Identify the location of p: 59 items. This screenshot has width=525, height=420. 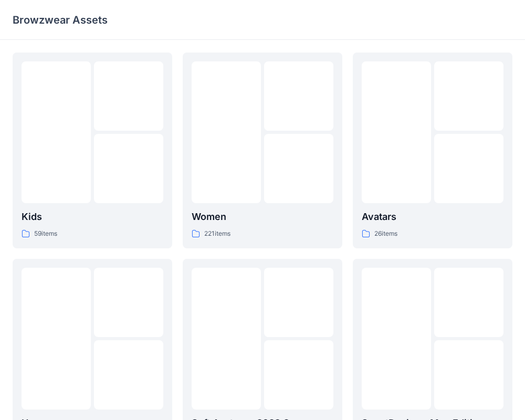
(46, 233).